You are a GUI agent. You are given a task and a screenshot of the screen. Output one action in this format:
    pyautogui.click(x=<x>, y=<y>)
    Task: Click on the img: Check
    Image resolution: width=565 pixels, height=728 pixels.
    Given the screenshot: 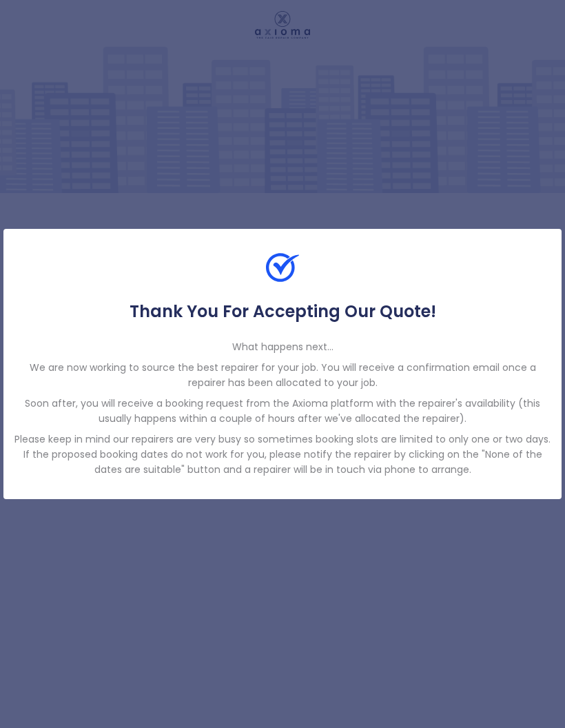 What is the action you would take?
    pyautogui.click(x=282, y=268)
    